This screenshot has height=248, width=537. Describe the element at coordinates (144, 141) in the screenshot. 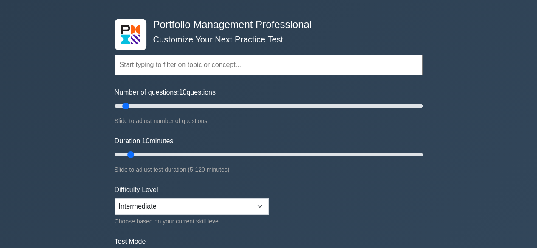

I see `label: Duration: minutes` at that location.